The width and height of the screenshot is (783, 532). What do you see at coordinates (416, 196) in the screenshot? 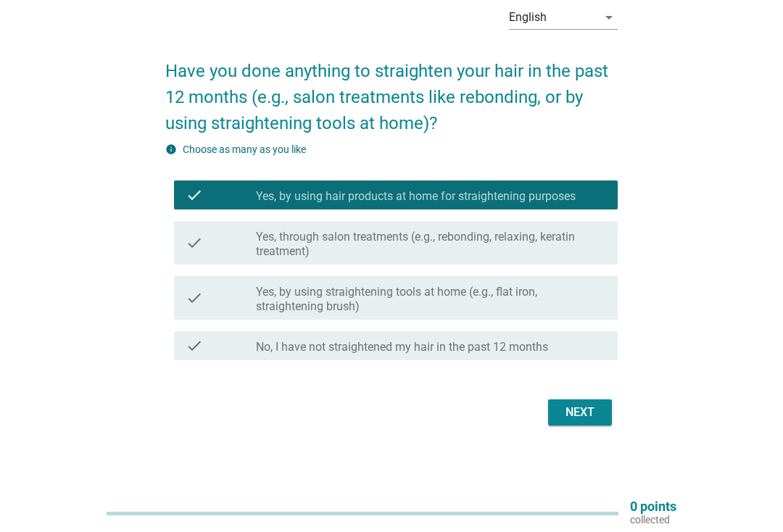
I see `label: Yes, by using hair products at home for straightening purposes` at bounding box center [416, 196].